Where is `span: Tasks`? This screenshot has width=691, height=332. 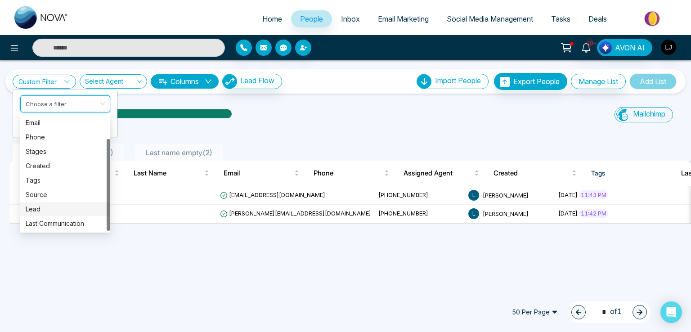
span: Tasks is located at coordinates (561, 19).